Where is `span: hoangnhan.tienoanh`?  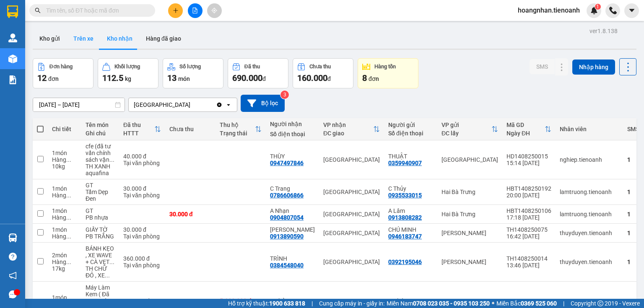
span: hoangnhan.tienoanh is located at coordinates (549, 10).